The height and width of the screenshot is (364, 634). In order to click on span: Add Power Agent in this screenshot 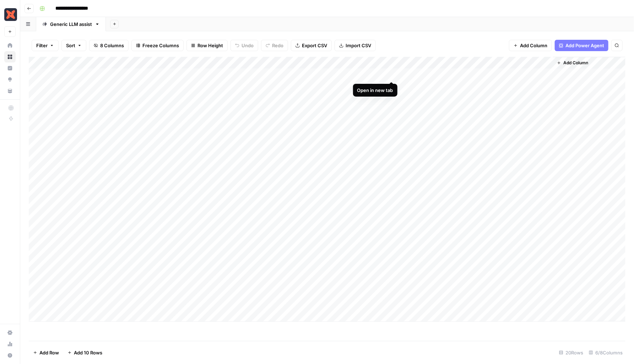, I will do `click(584, 45)`.